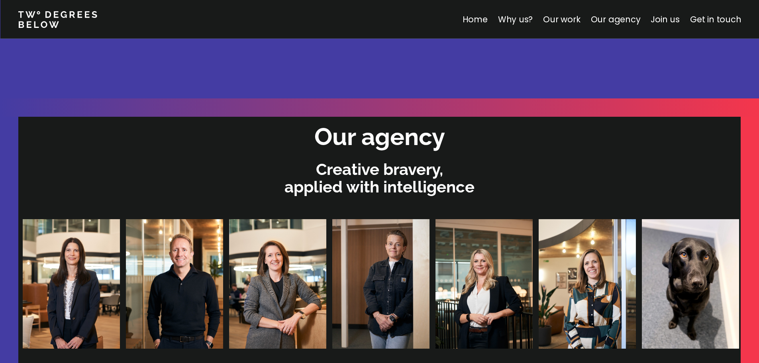 The width and height of the screenshot is (759, 363). What do you see at coordinates (587, 284) in the screenshot?
I see `img: Lizzie` at bounding box center [587, 284].